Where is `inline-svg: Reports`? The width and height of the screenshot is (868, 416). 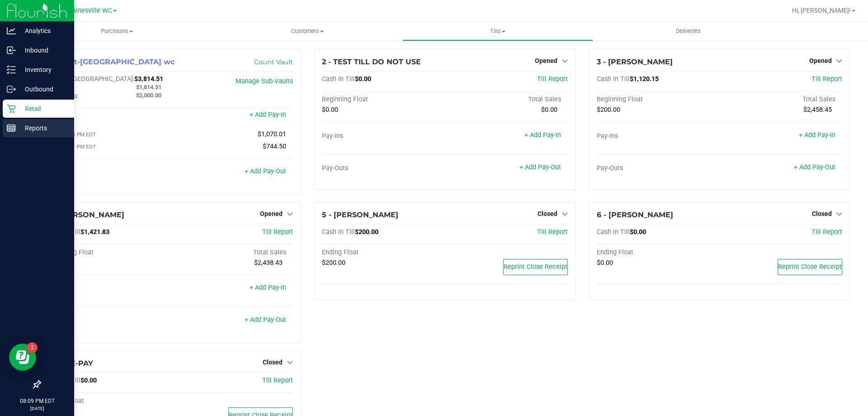
inline-svg: Reports is located at coordinates (11, 128).